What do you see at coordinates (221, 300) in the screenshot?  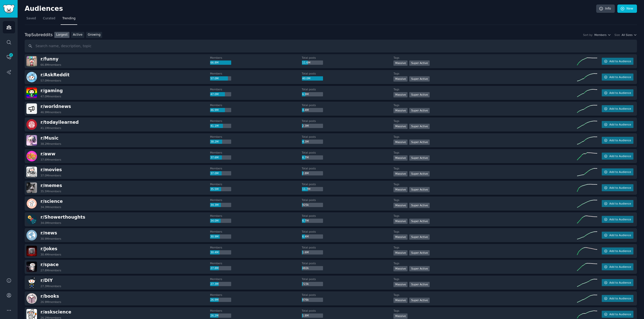 I see `div: 26.9M` at bounding box center [221, 300].